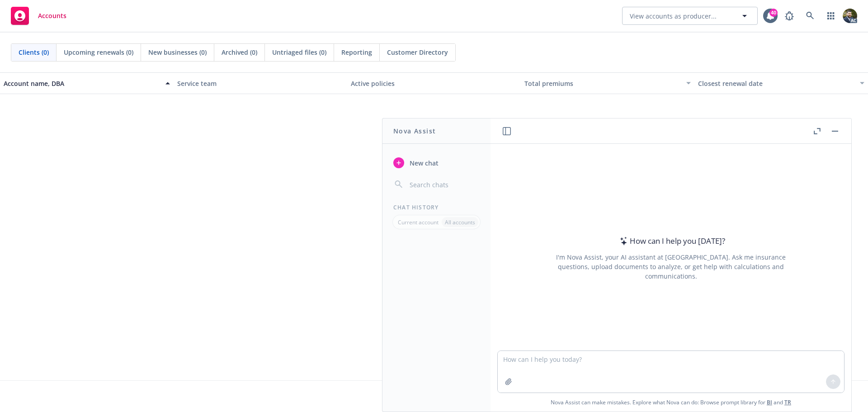  I want to click on button: New chat, so click(436, 162).